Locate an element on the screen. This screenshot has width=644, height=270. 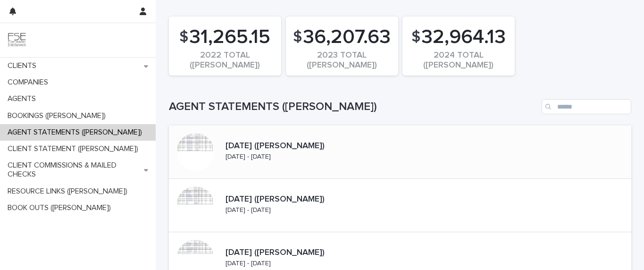
span: 31,265.15 is located at coordinates (230, 37).